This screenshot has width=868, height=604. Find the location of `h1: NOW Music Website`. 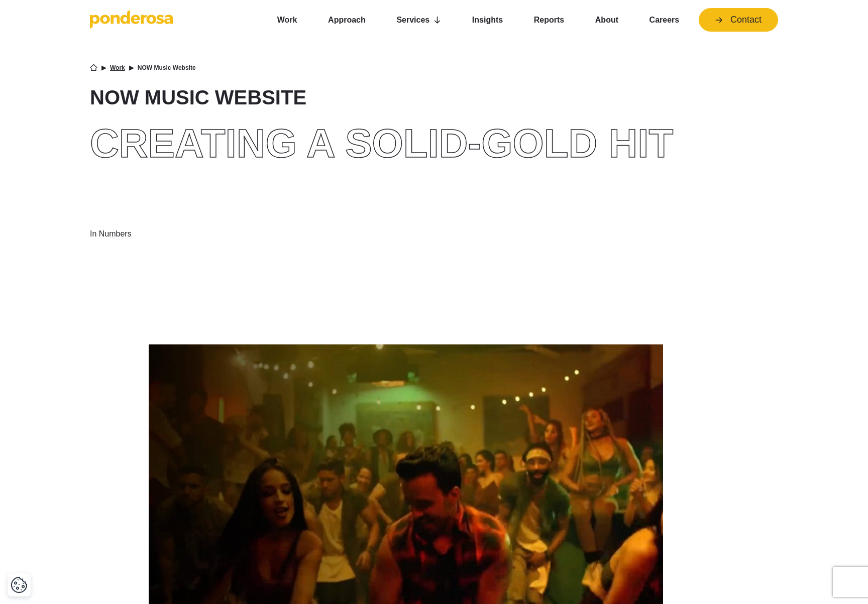

h1: NOW Music Website is located at coordinates (434, 98).